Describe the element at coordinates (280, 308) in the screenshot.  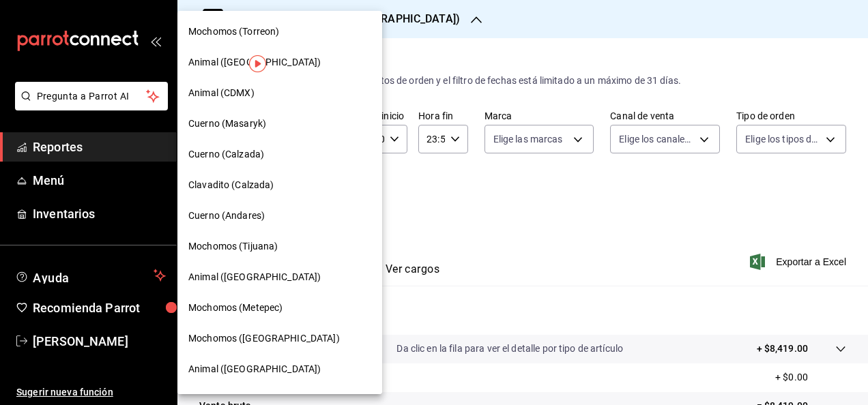
I see `div: Mochomos (Metepec)` at that location.